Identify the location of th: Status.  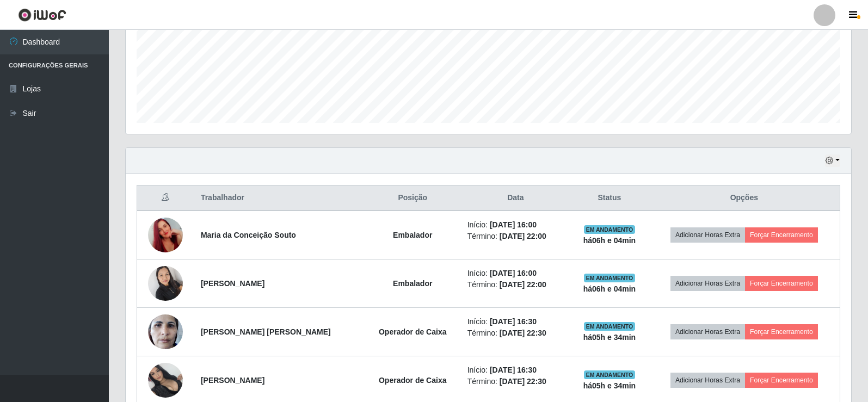
(609, 198).